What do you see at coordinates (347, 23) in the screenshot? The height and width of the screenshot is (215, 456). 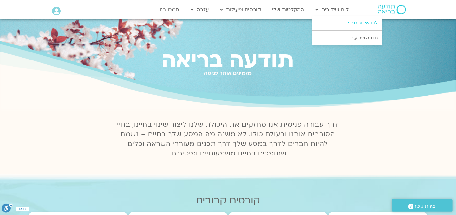 I see `a: לוח שידורים יומי` at bounding box center [347, 23].